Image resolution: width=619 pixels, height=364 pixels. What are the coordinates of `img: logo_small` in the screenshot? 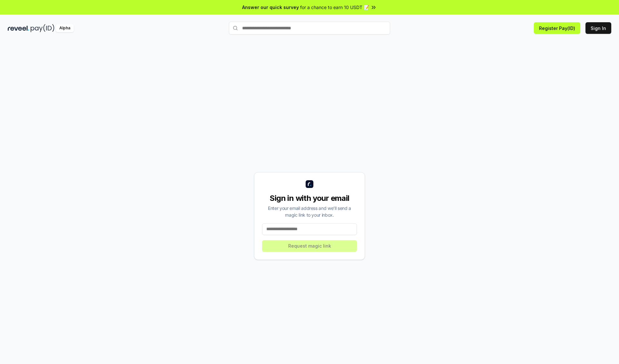 It's located at (310, 184).